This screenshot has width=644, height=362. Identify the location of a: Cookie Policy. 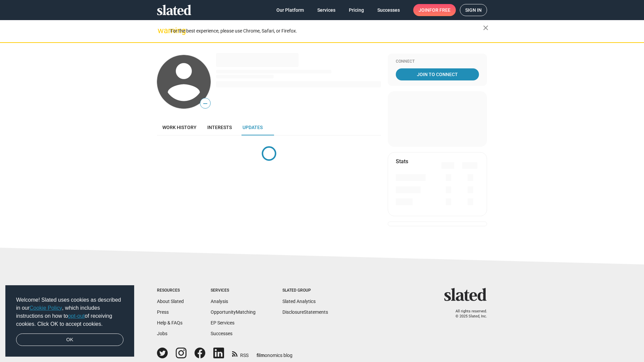
(45, 308).